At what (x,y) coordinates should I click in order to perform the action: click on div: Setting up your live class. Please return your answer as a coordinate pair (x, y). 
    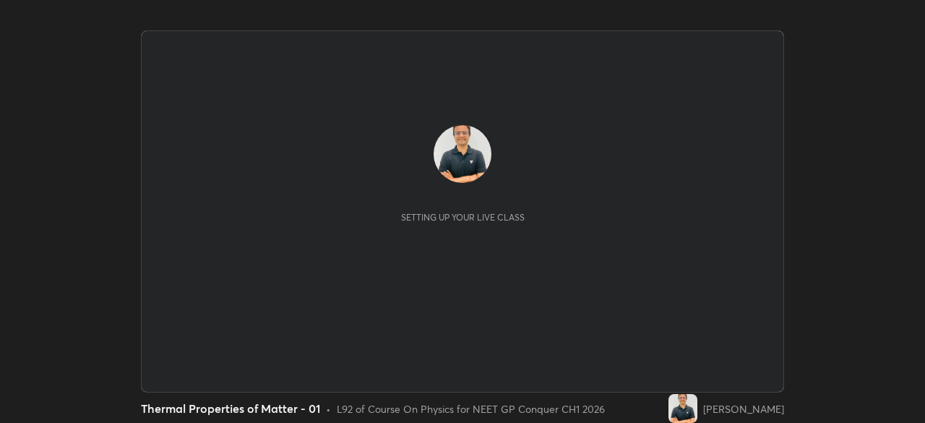
    Looking at the image, I should click on (462, 217).